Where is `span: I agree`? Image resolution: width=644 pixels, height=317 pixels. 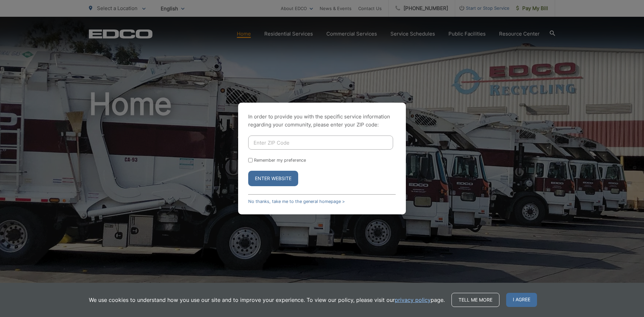 span: I agree is located at coordinates (522, 300).